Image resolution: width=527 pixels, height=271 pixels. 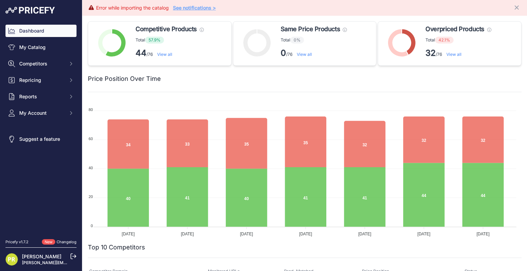 I want to click on tspan: 60, so click(x=91, y=139).